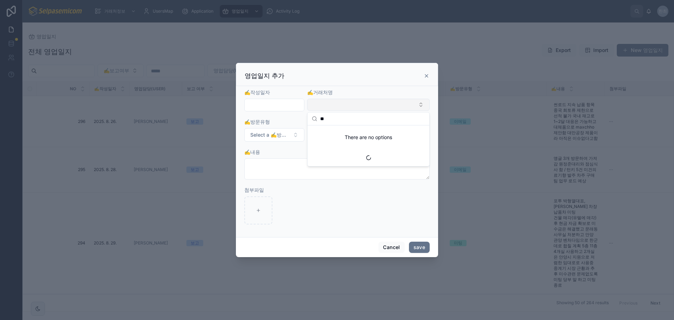 The height and width of the screenshot is (320, 674). I want to click on span: ✍️거래처명, so click(320, 92).